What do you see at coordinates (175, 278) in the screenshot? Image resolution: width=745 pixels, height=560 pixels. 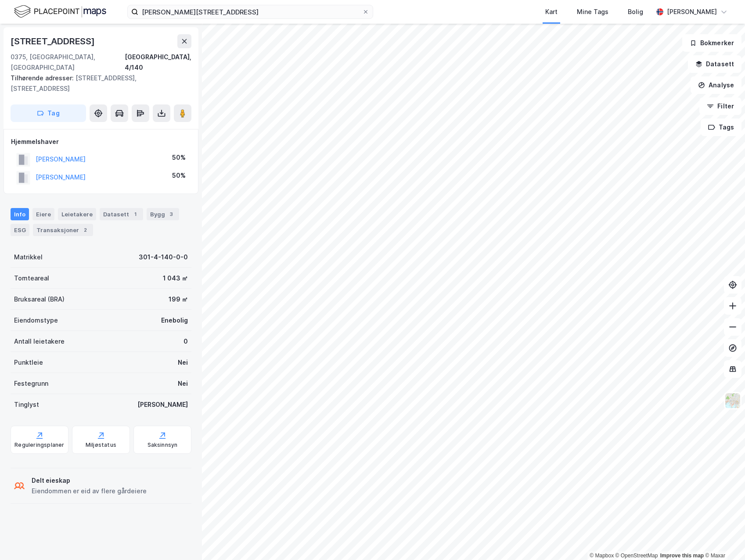 I see `div: 1 043 ㎡` at bounding box center [175, 278].